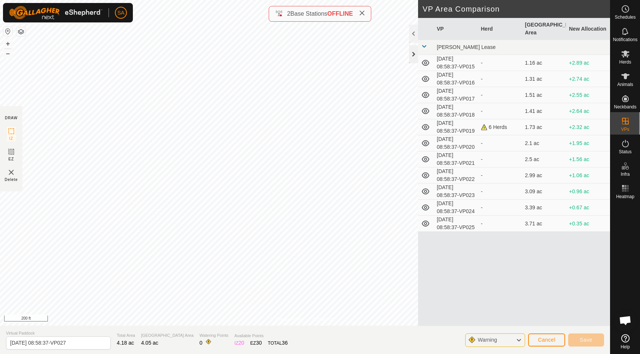 This screenshot has height=354, width=640. I want to click on span: Virtual Paddock, so click(58, 334).